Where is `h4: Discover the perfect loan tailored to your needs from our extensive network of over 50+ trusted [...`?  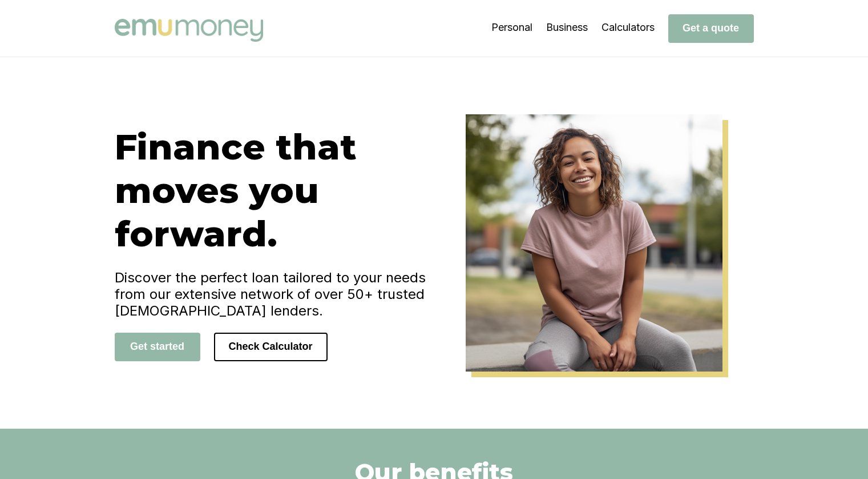 h4: Discover the perfect loan tailored to your needs from our extensive network of over 50+ trusted [... is located at coordinates (274, 294).